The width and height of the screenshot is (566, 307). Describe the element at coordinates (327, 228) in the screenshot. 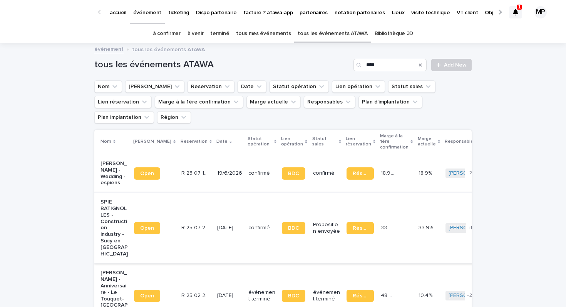

I see `p: Proposition envoyée` at that location.